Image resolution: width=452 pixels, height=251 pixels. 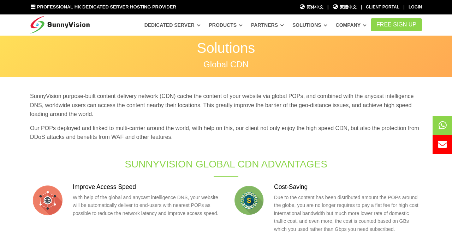 What do you see at coordinates (344, 7) in the screenshot?
I see `a: 繁體中文` at bounding box center [344, 7].